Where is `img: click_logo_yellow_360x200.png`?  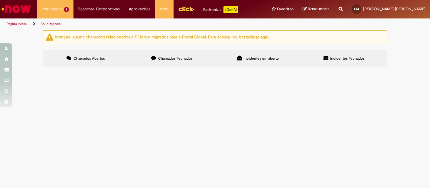 img: click_logo_yellow_360x200.png is located at coordinates (186, 9).